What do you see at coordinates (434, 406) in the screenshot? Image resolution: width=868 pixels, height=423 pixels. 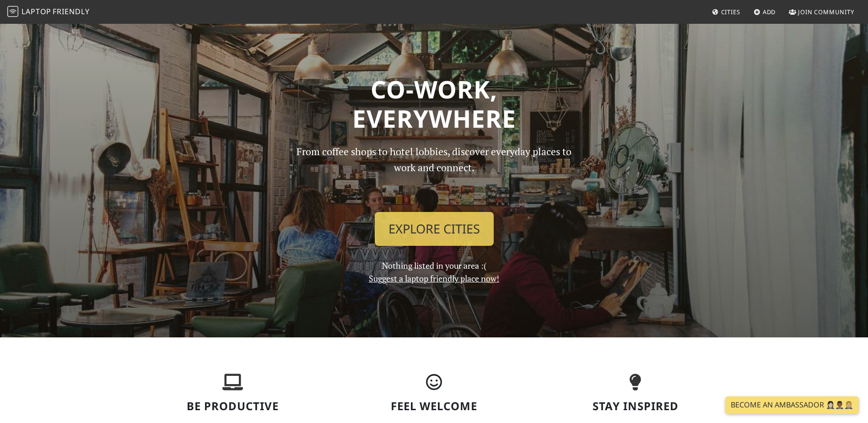 I see `h3: Feel Welcome` at bounding box center [434, 406].